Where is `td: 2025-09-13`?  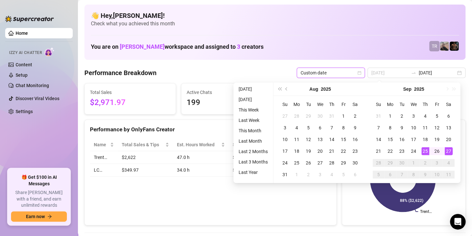
td: 2025-09-13 is located at coordinates (449, 128).